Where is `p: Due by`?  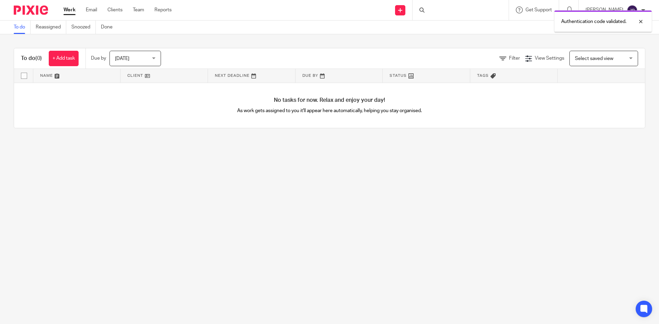
p: Due by is located at coordinates (98, 58).